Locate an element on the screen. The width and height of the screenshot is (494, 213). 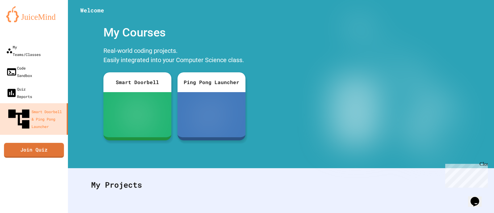
div: Smart Doorbell & Ping Pong Launcher is located at coordinates (35, 119).